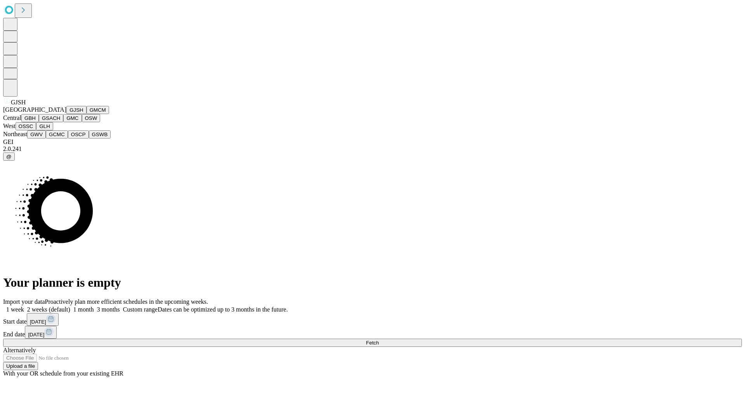 Image resolution: width=745 pixels, height=419 pixels. What do you see at coordinates (19, 350) in the screenshot?
I see `span: Alternatively` at bounding box center [19, 350].